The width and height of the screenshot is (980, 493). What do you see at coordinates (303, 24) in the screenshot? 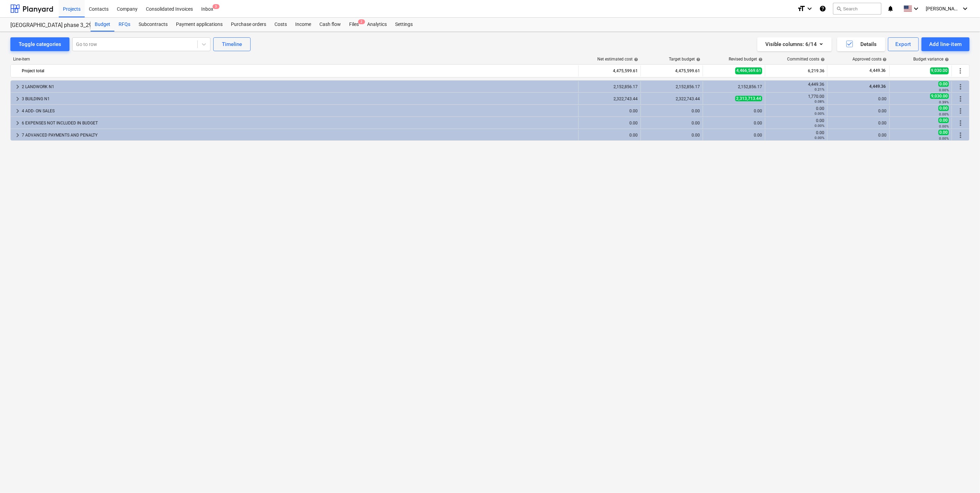
I see `a: Income` at bounding box center [303, 24].